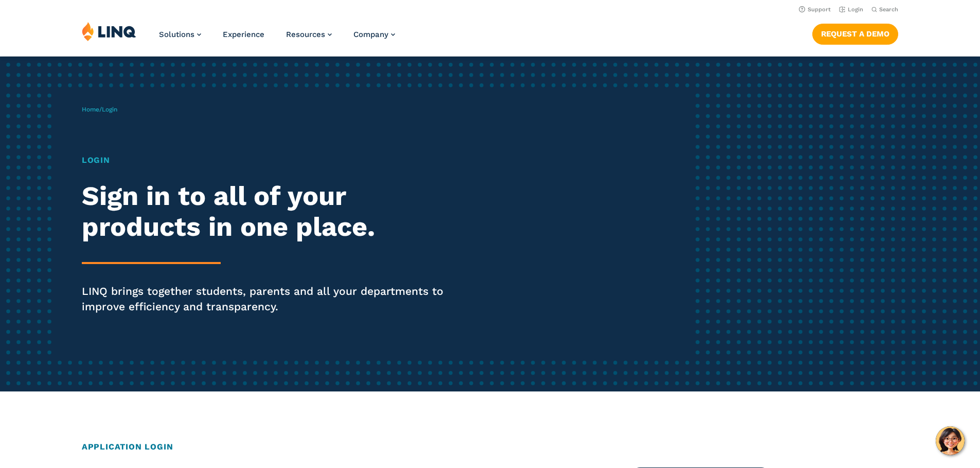 This screenshot has width=980, height=468. Describe the element at coordinates (374, 35) in the screenshot. I see `a: Company` at that location.